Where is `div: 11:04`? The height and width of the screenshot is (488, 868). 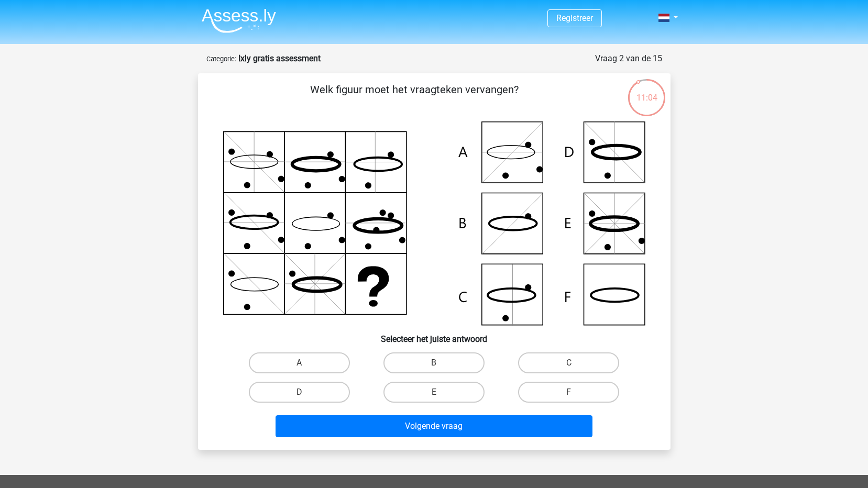 div: 11:04 is located at coordinates (647, 91).